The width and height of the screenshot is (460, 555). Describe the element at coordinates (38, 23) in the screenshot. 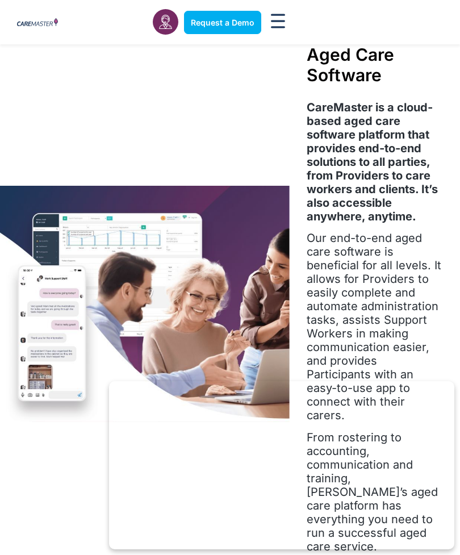

I see `img: CareMaster Logo` at that location.